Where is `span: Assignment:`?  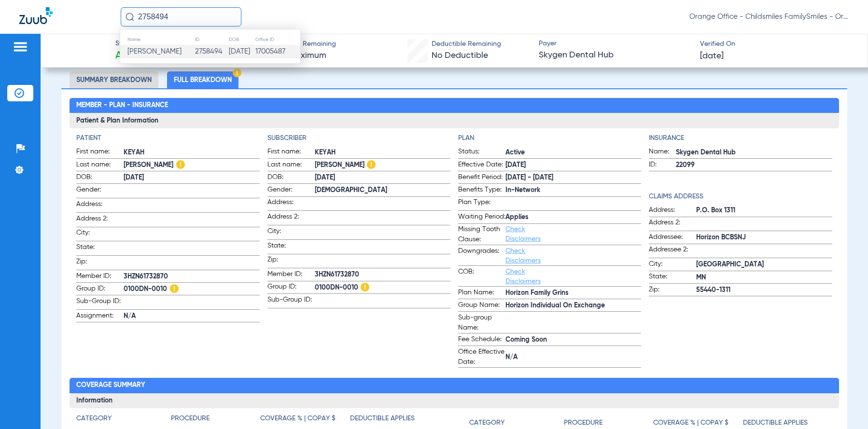 span: Assignment: is located at coordinates (100, 316).